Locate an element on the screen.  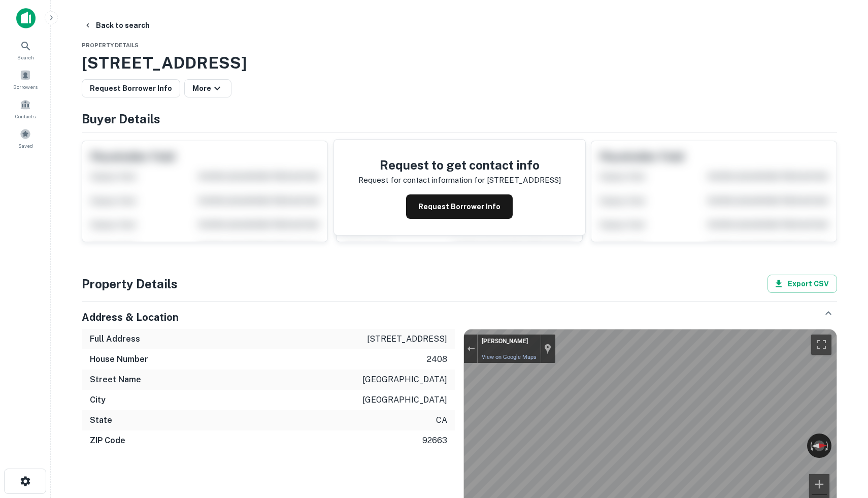
h6: Street Name is located at coordinates (115, 380).